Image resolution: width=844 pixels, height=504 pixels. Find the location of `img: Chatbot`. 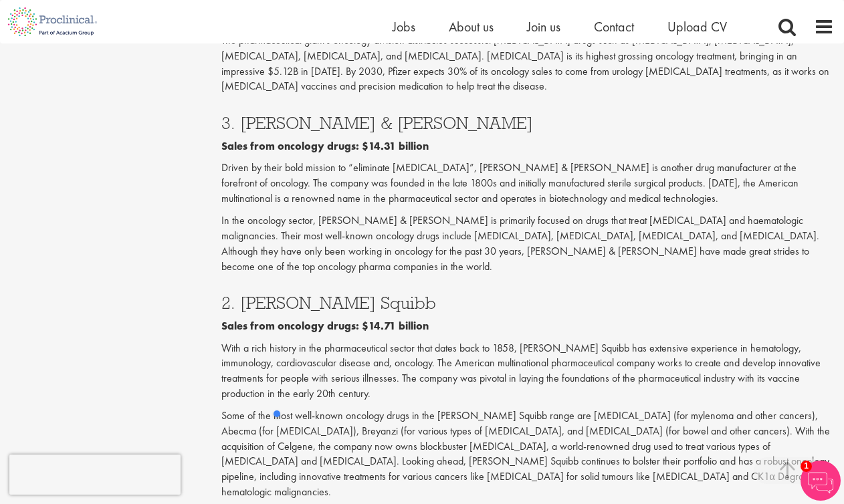

img: Chatbot is located at coordinates (821, 481).